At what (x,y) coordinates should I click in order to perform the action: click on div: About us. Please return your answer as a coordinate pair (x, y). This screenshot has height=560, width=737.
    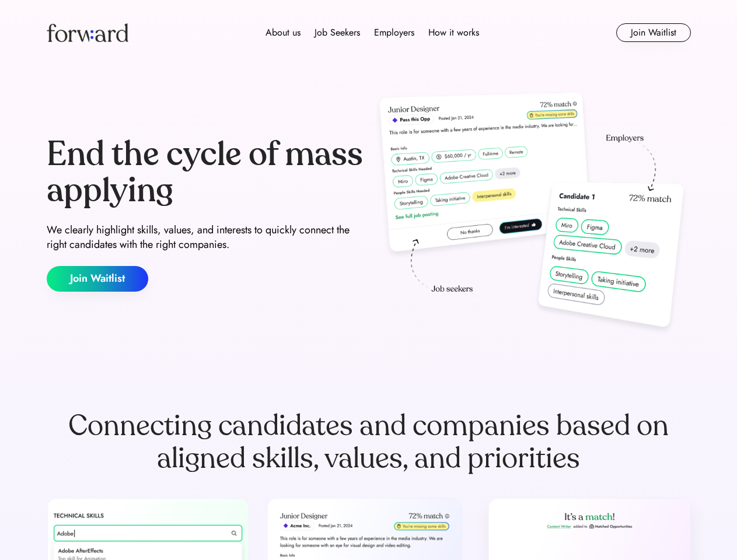
    Looking at the image, I should click on (283, 32).